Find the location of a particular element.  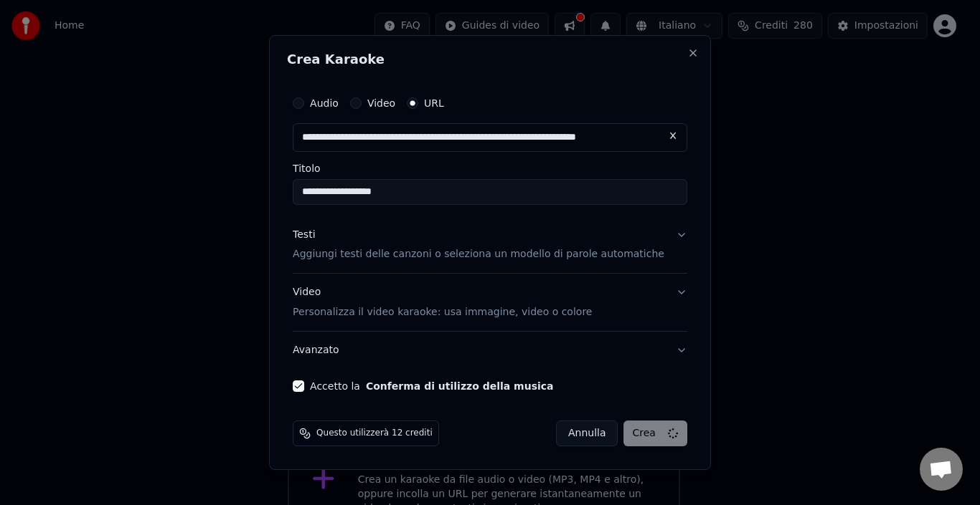

h2: Crea Karaoke is located at coordinates (490, 59).